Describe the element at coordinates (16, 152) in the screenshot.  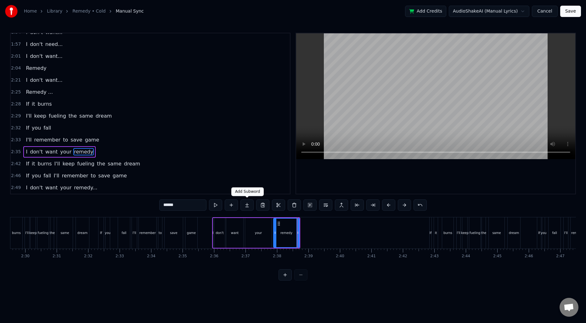
I see `span: 2:35` at that location.